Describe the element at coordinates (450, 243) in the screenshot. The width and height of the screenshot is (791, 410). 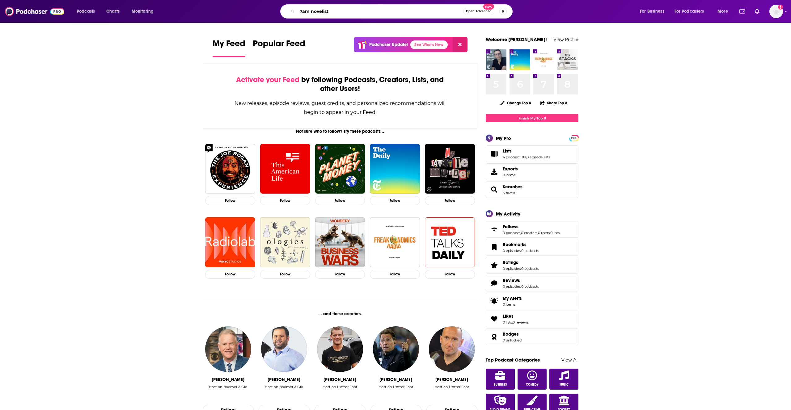
I see `img: TED Talks Daily` at that location.